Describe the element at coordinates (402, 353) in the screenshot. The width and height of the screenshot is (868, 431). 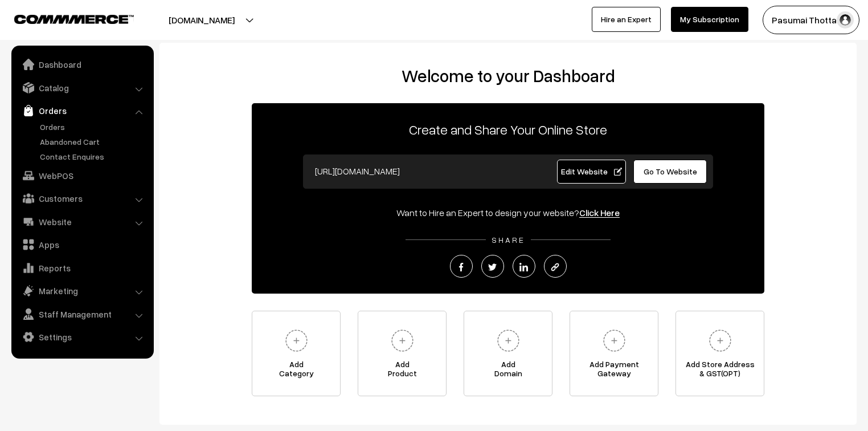
I see `a: AddProduct` at that location.